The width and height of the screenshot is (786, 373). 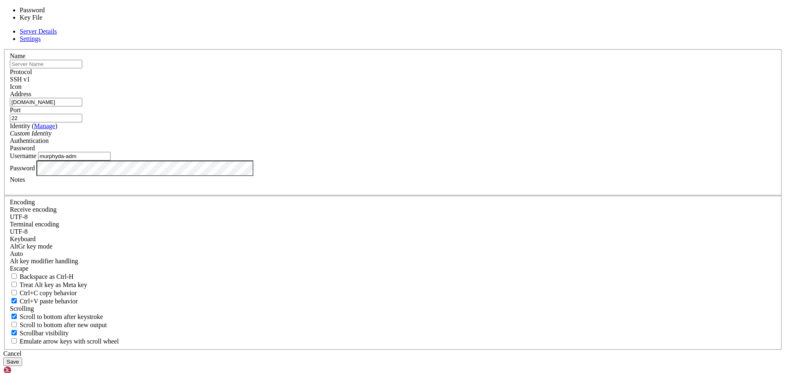 I want to click on label: Address, so click(x=20, y=94).